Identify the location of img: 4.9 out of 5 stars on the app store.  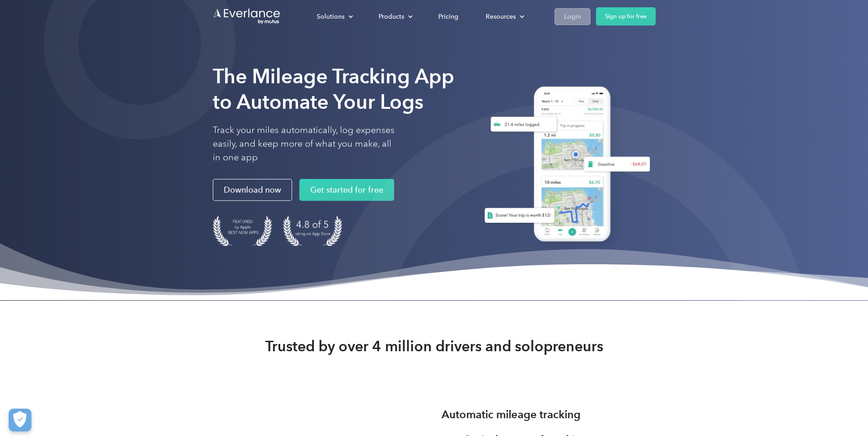
(313, 230).